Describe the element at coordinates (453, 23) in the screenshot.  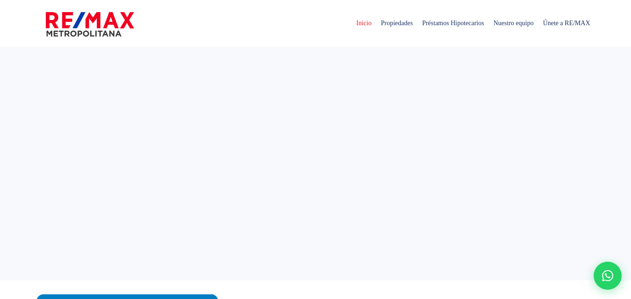
I see `span: Préstamos Hipotecarios` at that location.